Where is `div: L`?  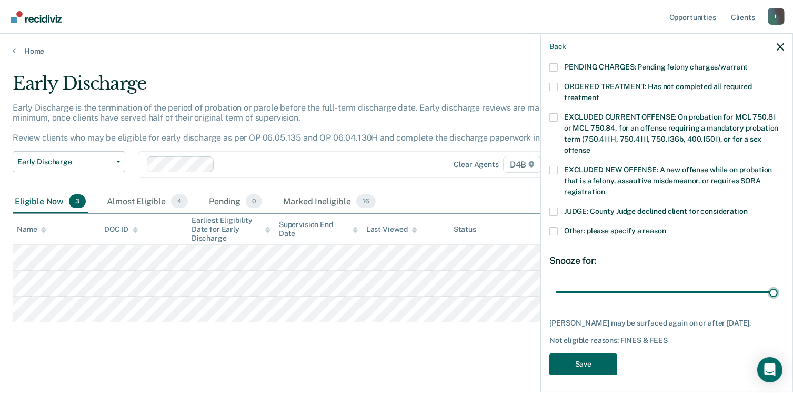 div: L is located at coordinates (776, 16).